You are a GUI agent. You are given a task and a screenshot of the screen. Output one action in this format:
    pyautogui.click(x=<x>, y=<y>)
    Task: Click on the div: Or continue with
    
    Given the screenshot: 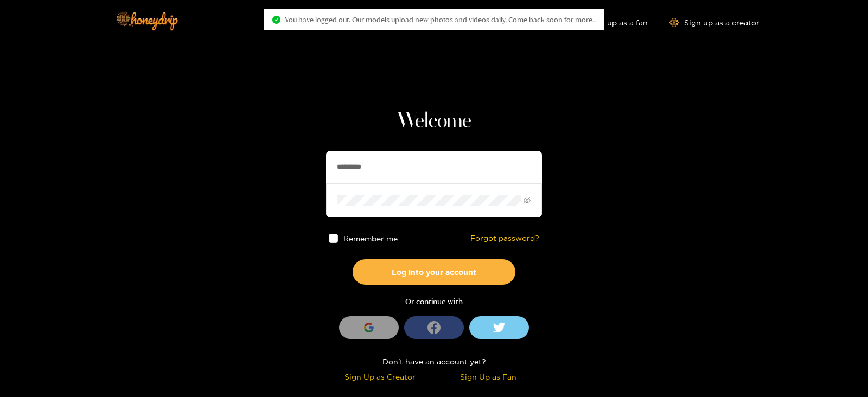 What is the action you would take?
    pyautogui.click(x=434, y=301)
    